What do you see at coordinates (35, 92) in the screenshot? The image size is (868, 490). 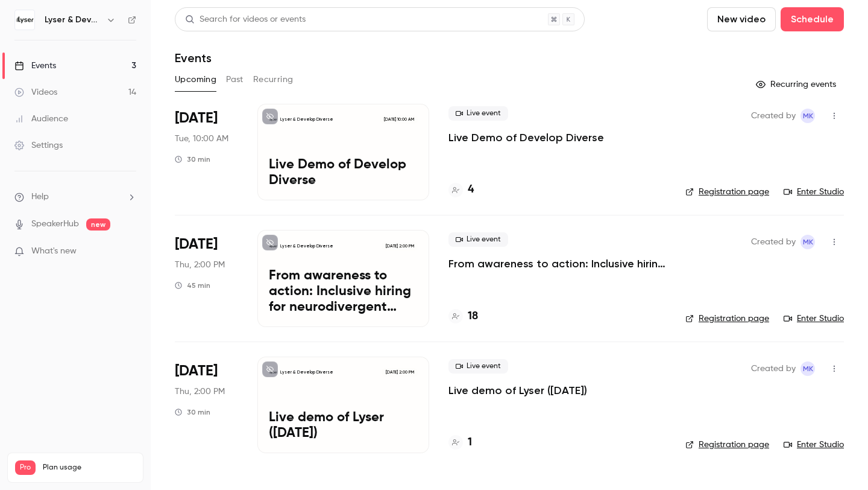 I see `div: Videos` at bounding box center [35, 92].